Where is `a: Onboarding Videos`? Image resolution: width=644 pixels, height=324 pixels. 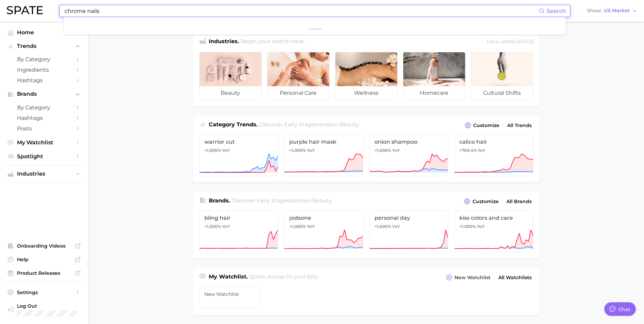
a: Onboarding Videos is located at coordinates (44, 246).